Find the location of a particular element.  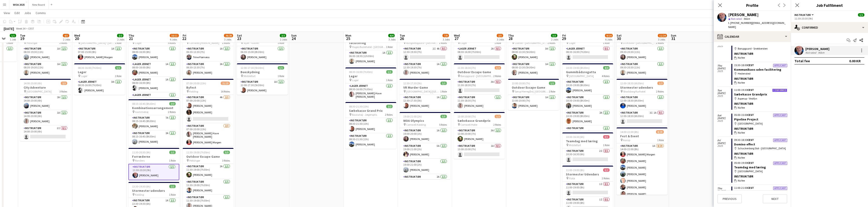

h3: Sæbekasse Grandprix is located at coordinates (479, 121).